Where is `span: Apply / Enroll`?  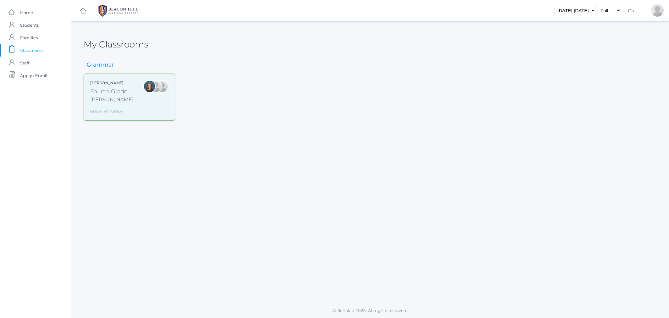
span: Apply / Enroll is located at coordinates (34, 75).